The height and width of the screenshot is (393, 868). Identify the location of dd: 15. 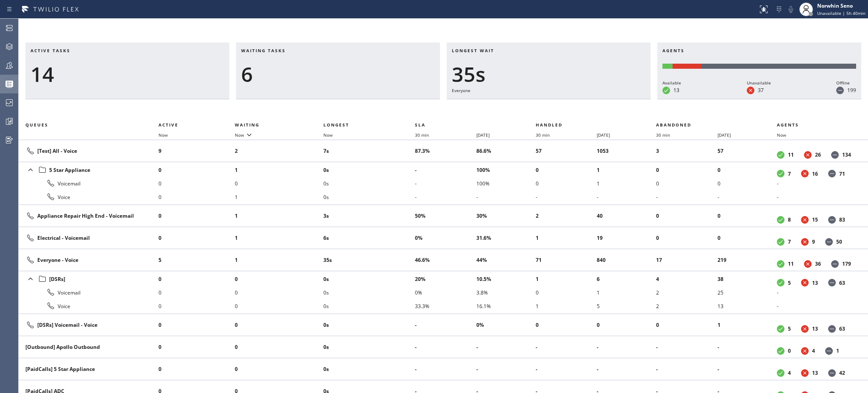
(816, 219).